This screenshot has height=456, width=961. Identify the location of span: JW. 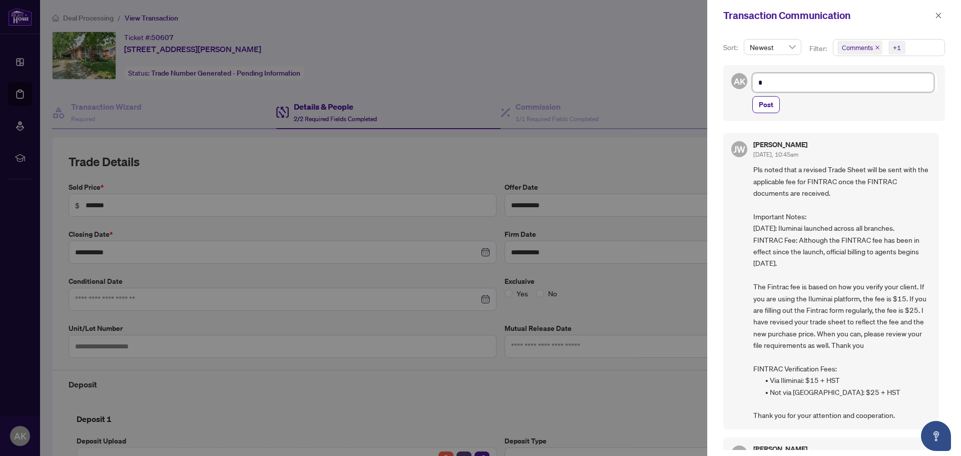
(740, 149).